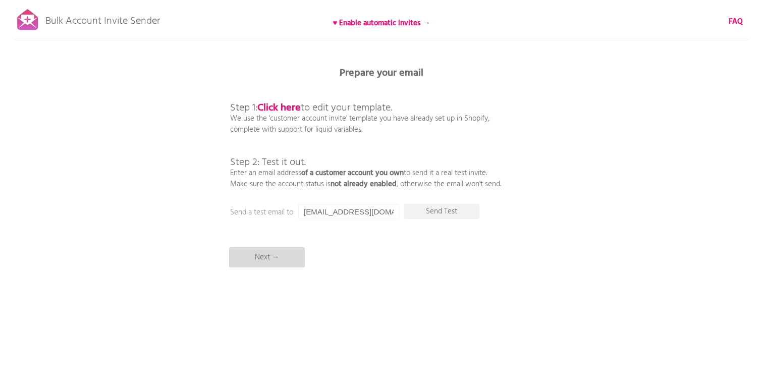  Describe the element at coordinates (102, 19) in the screenshot. I see `p: Bulk Account Invite Sender` at that location.